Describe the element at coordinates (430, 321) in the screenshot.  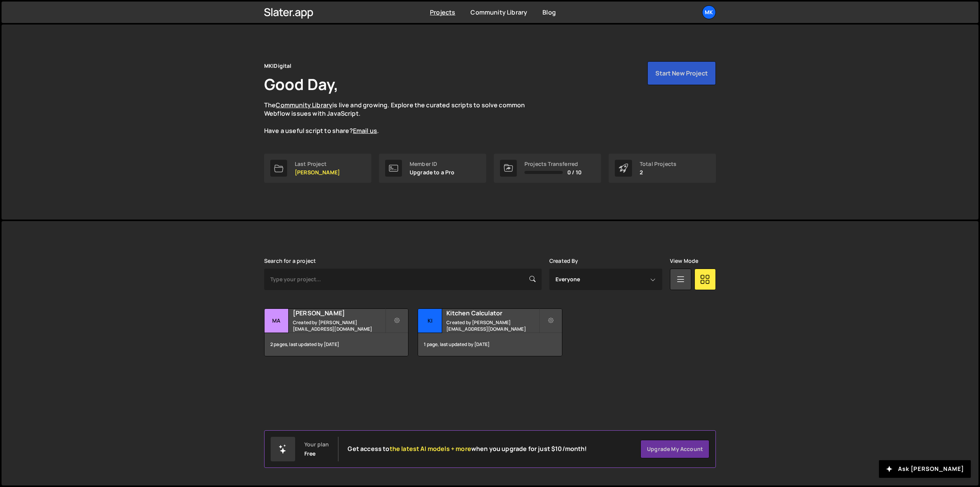
I see `div: Ki` at that location.